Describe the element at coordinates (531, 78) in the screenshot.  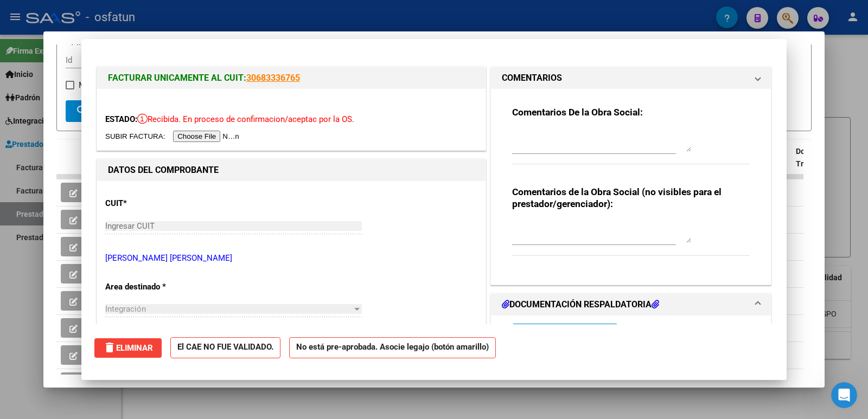
I see `h1: COMENTARIOS` at that location.